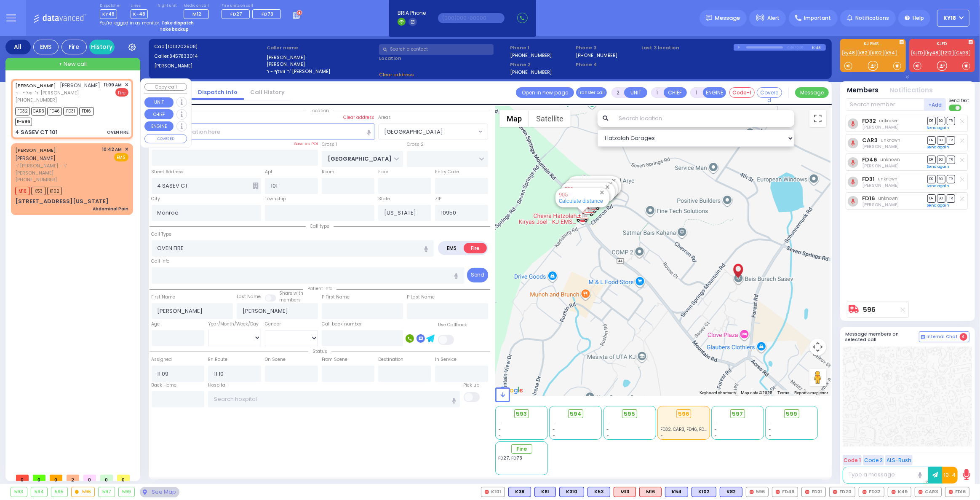  Describe the element at coordinates (118, 132) in the screenshot. I see `div: OVEN FIRE` at that location.